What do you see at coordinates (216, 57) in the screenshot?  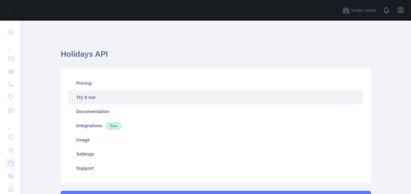 I see `h1: Holidays API` at bounding box center [216, 57].